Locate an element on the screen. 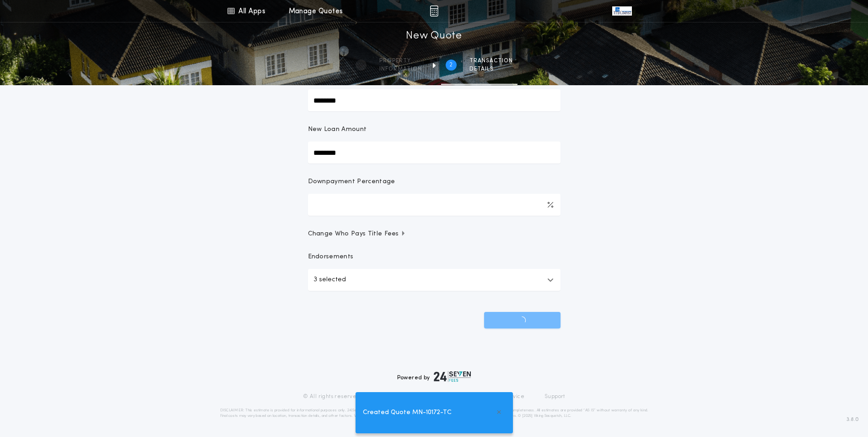  input: Sale Price is located at coordinates (434, 101).